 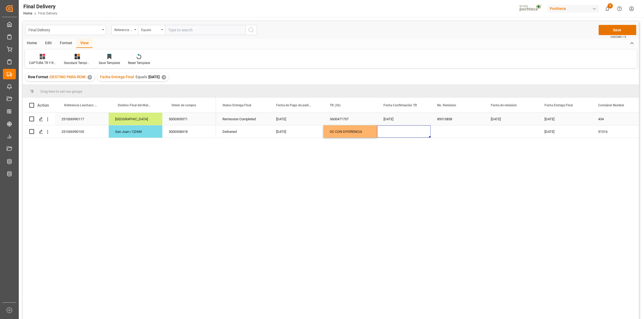 I want to click on div: Edit, so click(x=48, y=43).